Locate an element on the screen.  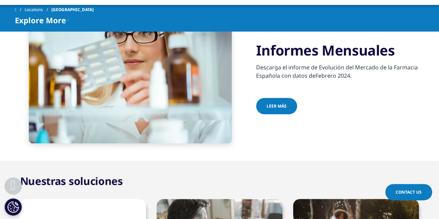
button: Configuració de les galetes is located at coordinates (13, 207).